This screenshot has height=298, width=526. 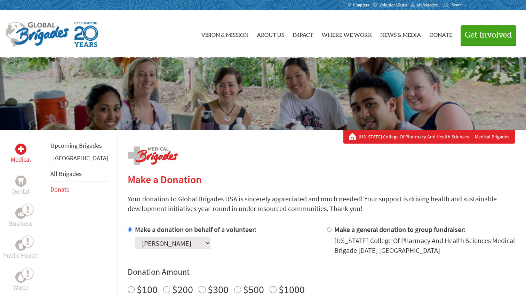 What do you see at coordinates (218, 289) in the screenshot?
I see `label: $300` at bounding box center [218, 289].